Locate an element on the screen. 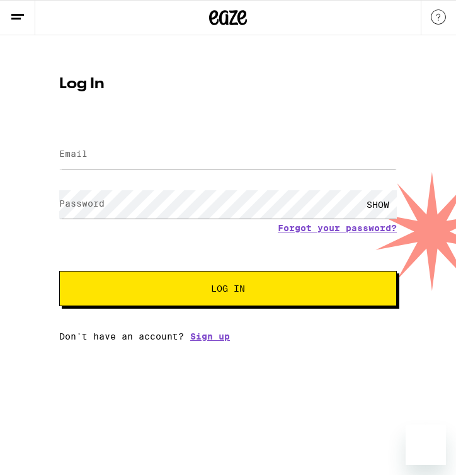 The width and height of the screenshot is (456, 475). a: Sign up is located at coordinates (210, 336).